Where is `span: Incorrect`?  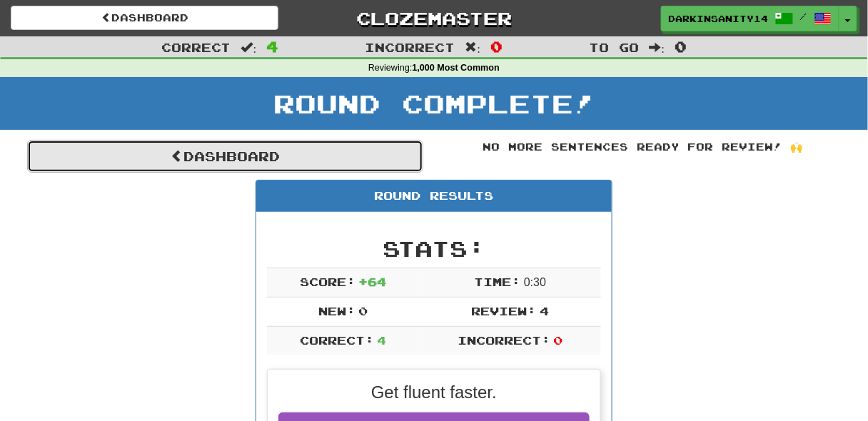
span: Incorrect is located at coordinates (410, 47).